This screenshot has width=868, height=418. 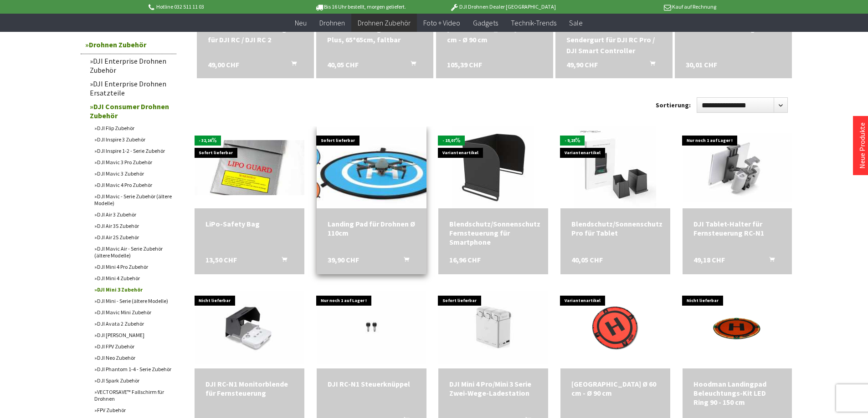 I want to click on span: 39,90 CHF, so click(x=343, y=260).